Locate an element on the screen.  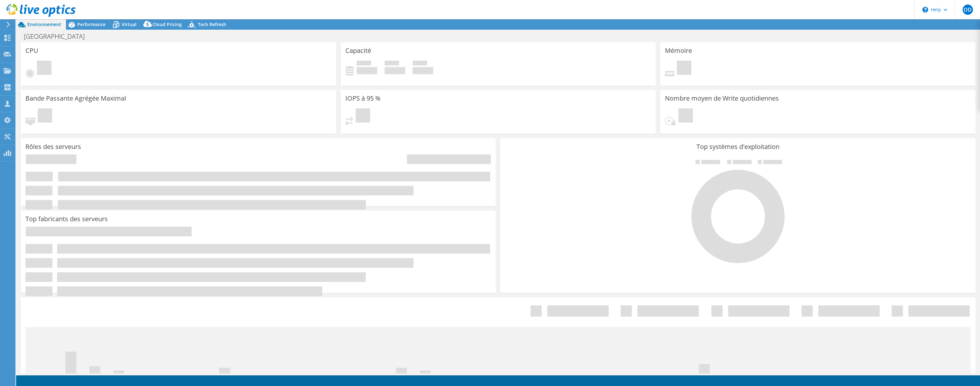
h3: Top systèmes d'exploitation is located at coordinates (738, 147).